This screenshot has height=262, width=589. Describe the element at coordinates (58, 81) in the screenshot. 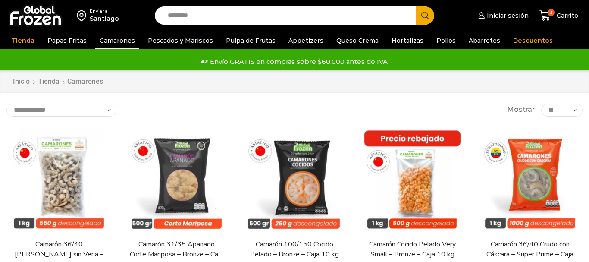

I see `nav: Breadcrumb` at that location.